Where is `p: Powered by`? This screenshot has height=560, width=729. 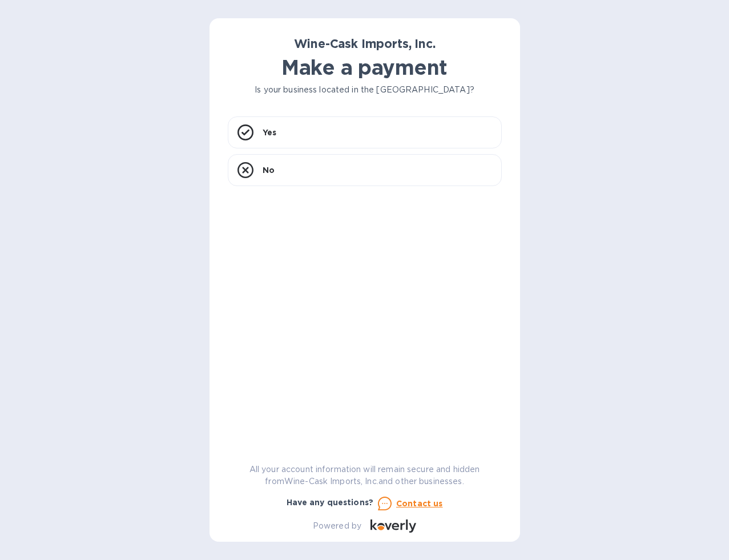
p: Powered by is located at coordinates (337, 525).